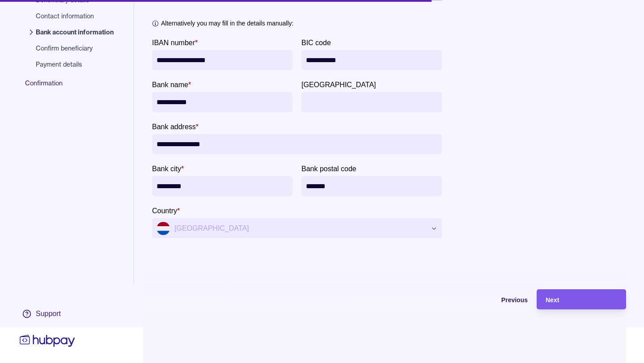 The width and height of the screenshot is (644, 363). I want to click on label: Bank province, so click(338, 84).